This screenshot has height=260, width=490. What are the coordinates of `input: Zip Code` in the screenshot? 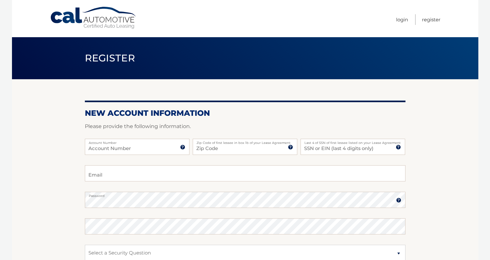 It's located at (245, 147).